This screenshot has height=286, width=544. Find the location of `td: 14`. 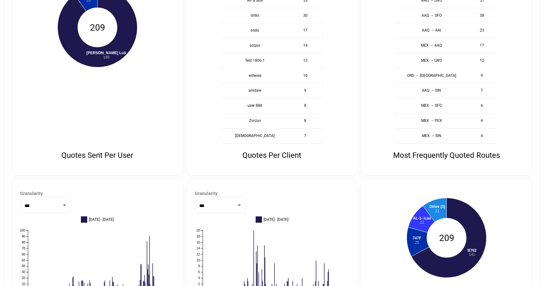

td: 14 is located at coordinates (305, 46).